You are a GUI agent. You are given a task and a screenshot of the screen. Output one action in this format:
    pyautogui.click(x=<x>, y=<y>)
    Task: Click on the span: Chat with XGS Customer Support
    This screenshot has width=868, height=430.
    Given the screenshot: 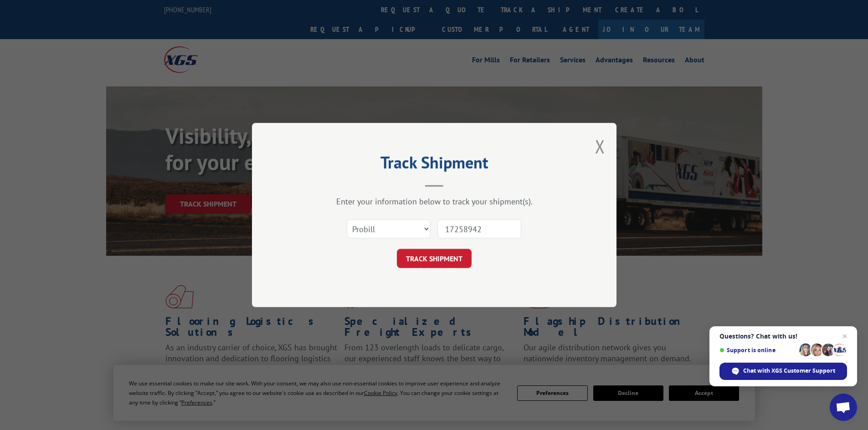 What is the action you would take?
    pyautogui.click(x=789, y=371)
    